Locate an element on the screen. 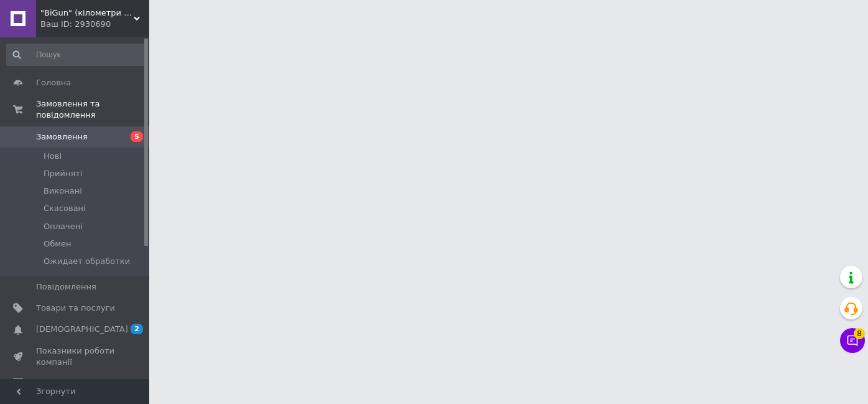 This screenshot has width=868, height=404. span: Товари та послуги is located at coordinates (75, 308).